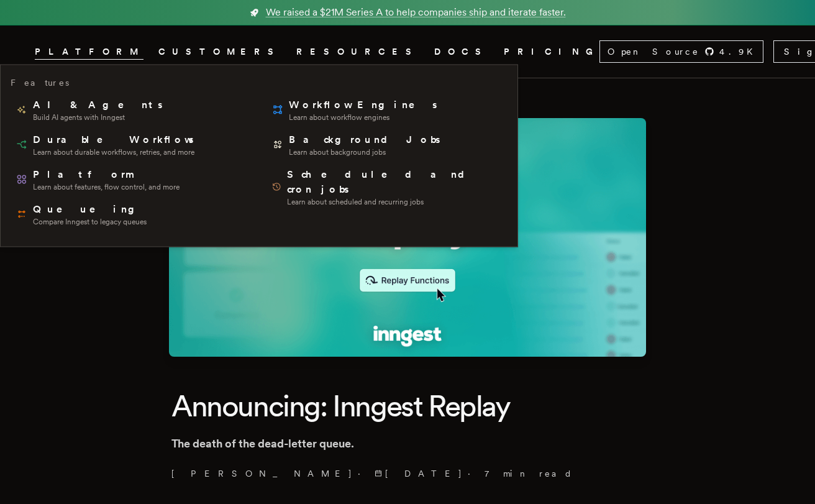 The width and height of the screenshot is (815, 504). I want to click on span: Learn about background jobs, so click(366, 152).